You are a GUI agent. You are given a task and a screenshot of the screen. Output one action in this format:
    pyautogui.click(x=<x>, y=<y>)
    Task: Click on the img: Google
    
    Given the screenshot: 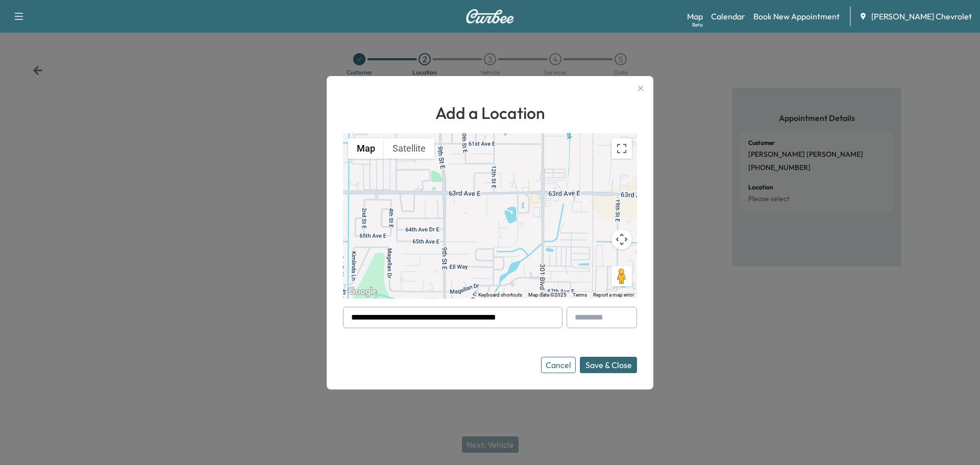 What is the action you would take?
    pyautogui.click(x=362, y=292)
    